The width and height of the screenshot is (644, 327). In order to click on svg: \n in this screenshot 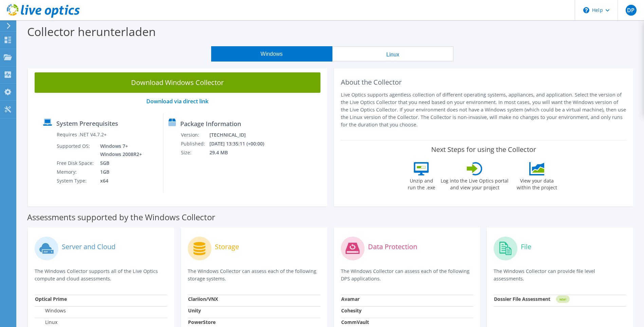, I will do `click(586, 10)`.